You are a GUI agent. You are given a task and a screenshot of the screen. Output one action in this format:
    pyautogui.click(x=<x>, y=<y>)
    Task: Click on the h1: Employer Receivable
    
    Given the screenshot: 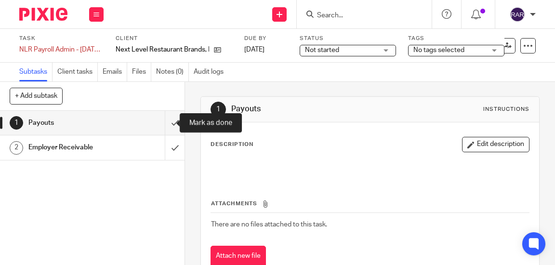 What is the action you would take?
    pyautogui.click(x=71, y=147)
    